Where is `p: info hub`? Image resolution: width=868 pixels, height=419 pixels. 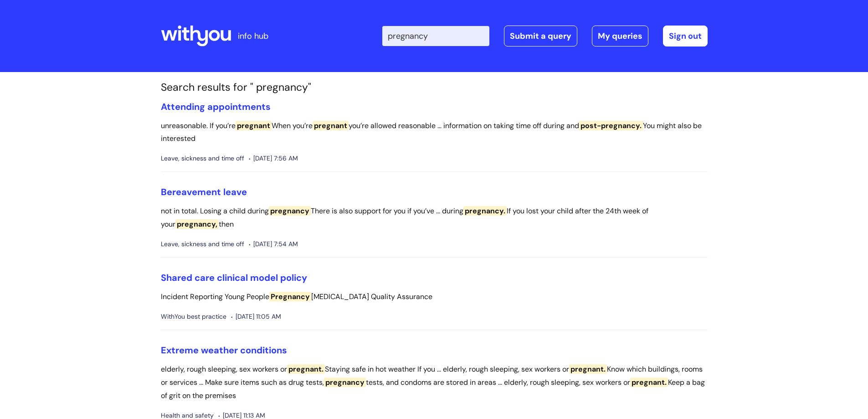 p: info hub is located at coordinates (253, 36).